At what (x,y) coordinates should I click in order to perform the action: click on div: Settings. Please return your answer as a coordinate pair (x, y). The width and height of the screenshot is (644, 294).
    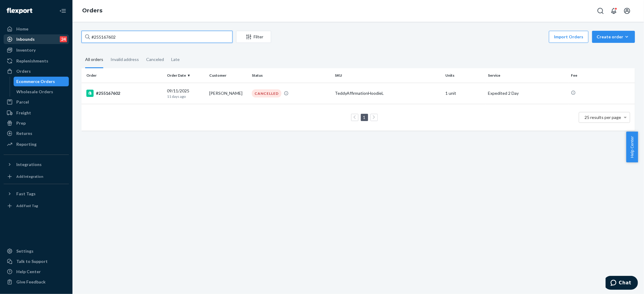
    Looking at the image, I should click on (25, 251).